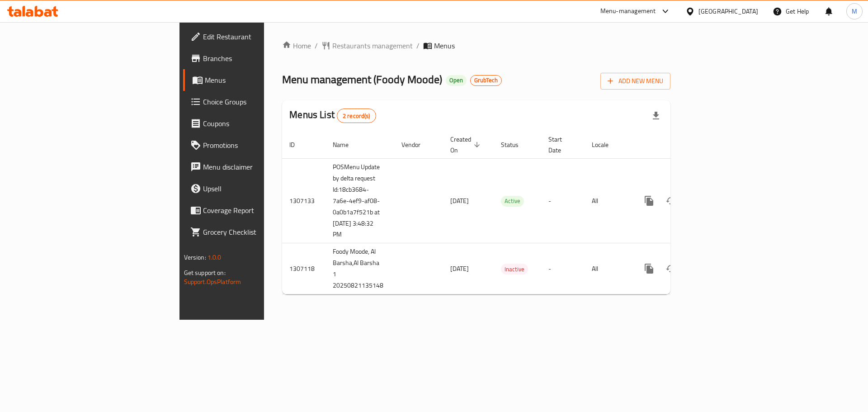  I want to click on a: Grocery Checklist, so click(253, 232).